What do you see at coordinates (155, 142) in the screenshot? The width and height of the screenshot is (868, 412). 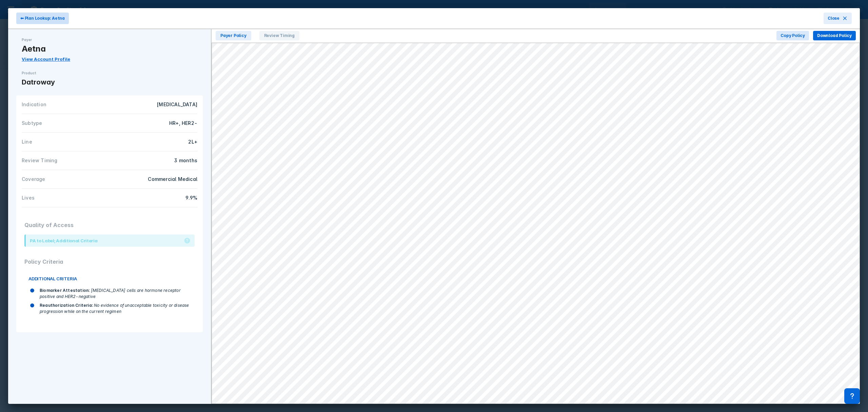 I see `div: 2L+` at bounding box center [155, 142].